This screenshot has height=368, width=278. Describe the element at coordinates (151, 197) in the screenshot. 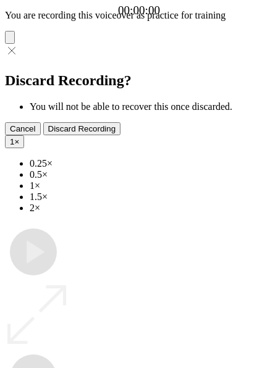

I see `li: 1.5×` at that location.